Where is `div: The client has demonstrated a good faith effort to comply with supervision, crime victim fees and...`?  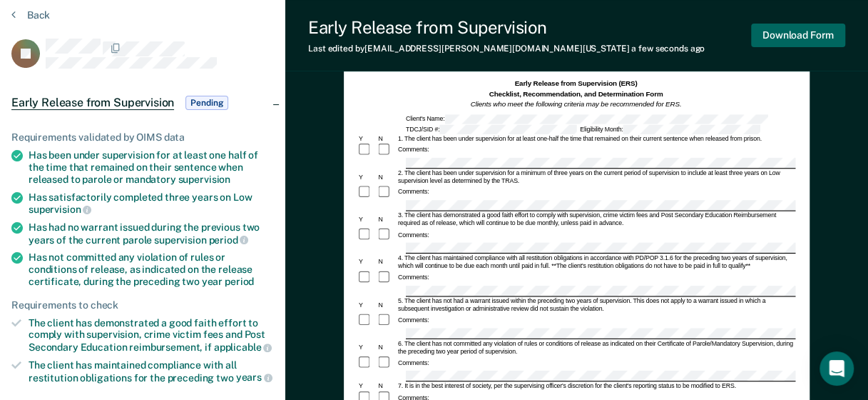
div: The client has demonstrated a good faith effort to comply with supervision, crime victim fees and... is located at coordinates (151, 335).